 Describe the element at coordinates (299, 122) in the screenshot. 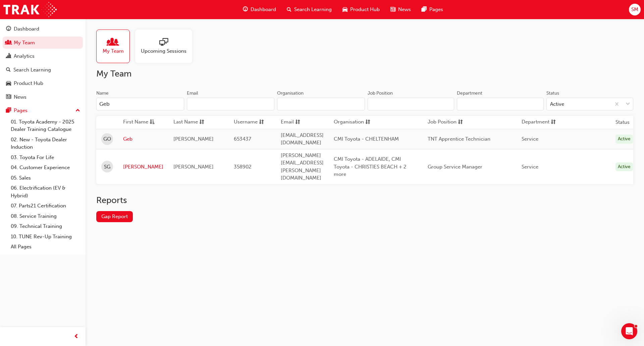

I see `button: Emailsorting-icon` at that location.